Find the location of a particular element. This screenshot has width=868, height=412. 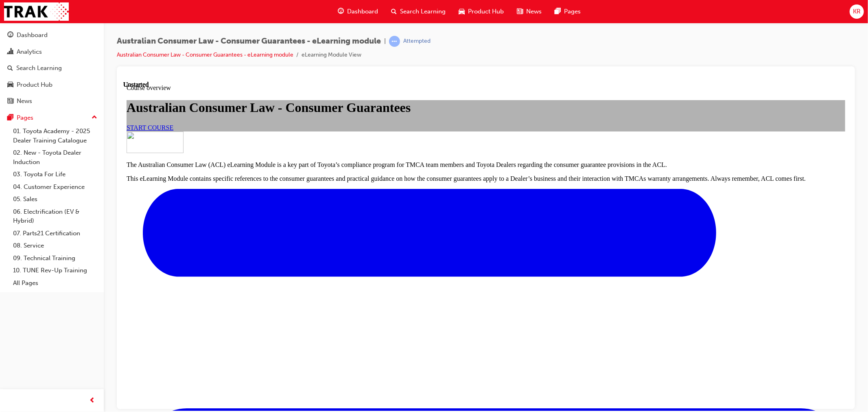

span: KR is located at coordinates (856, 12).